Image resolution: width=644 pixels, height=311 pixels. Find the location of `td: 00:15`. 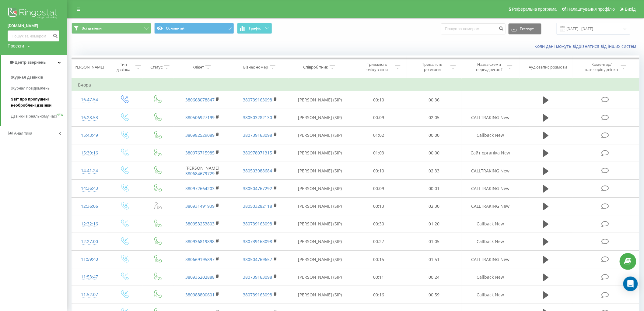

td: 00:15 is located at coordinates (378, 260).